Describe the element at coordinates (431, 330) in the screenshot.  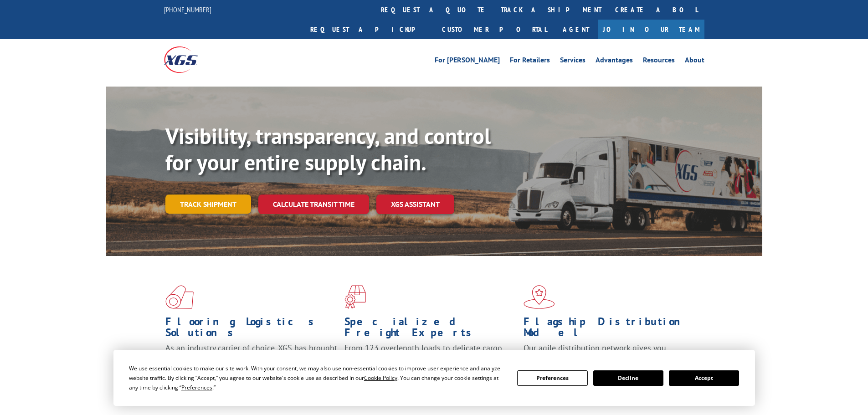
I see `h1: Specialized Freight Experts` at that location.